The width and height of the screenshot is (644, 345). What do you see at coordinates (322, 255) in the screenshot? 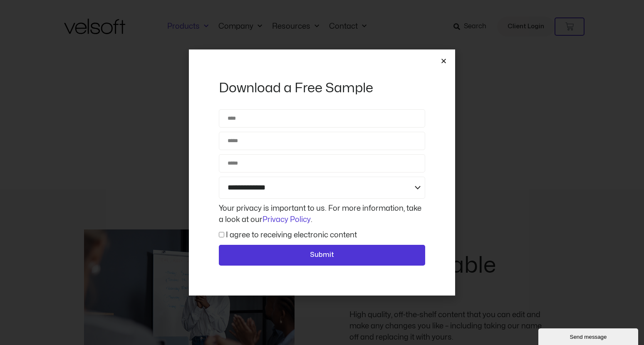
I see `span: Submit` at bounding box center [322, 255].